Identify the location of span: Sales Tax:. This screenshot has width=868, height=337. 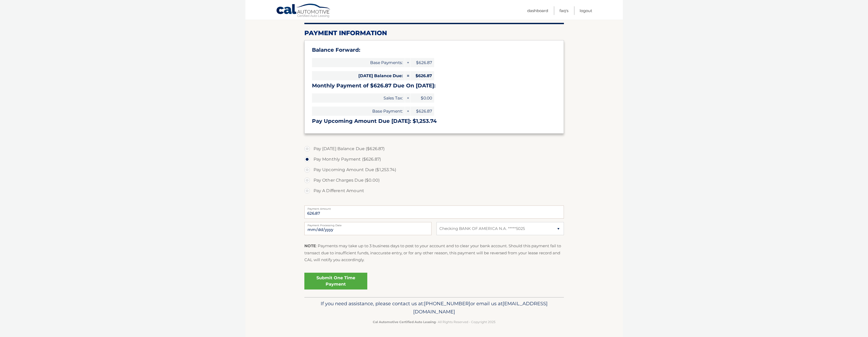
(359, 98).